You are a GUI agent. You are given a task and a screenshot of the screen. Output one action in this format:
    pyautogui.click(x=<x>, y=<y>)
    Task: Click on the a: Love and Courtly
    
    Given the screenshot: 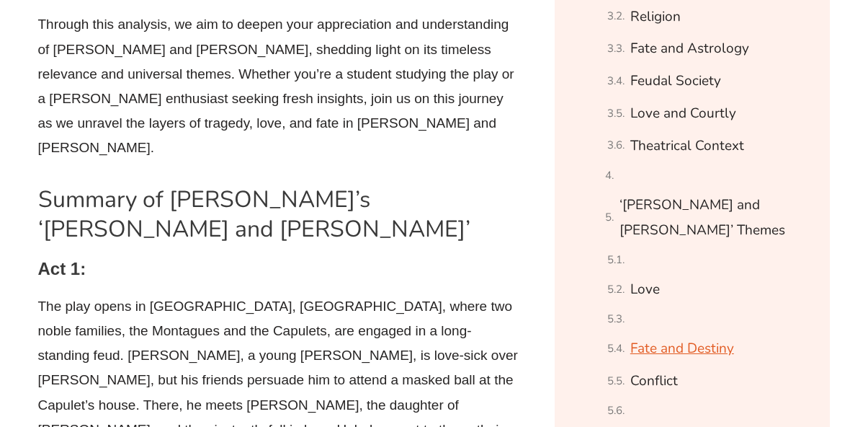 What is the action you would take?
    pyautogui.click(x=683, y=113)
    